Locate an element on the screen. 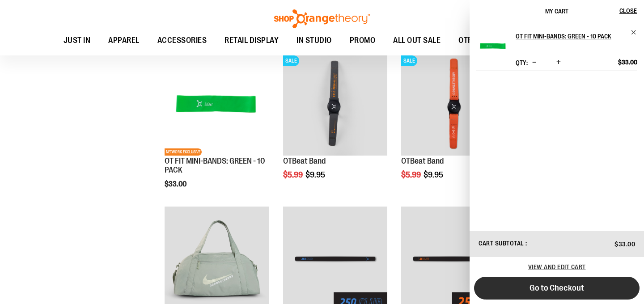  img: Shop Orangetheory is located at coordinates (322, 19).